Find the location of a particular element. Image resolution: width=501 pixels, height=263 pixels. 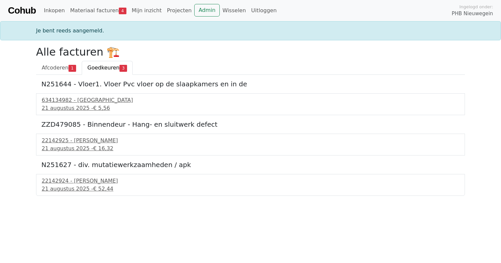

a: Cohub is located at coordinates (22, 11).